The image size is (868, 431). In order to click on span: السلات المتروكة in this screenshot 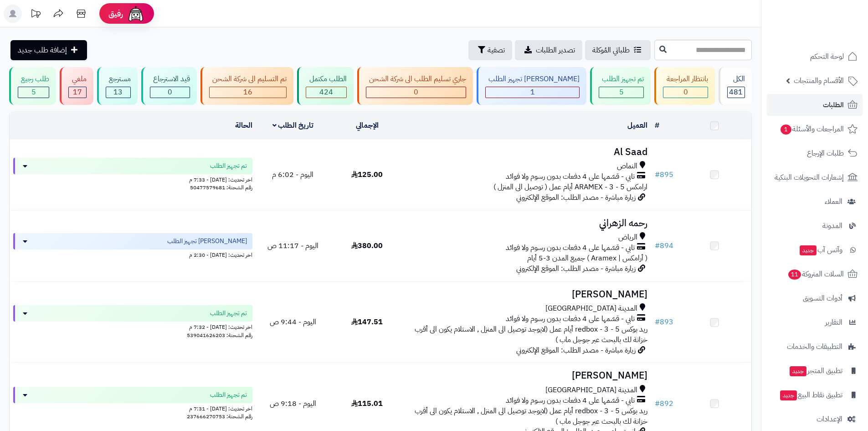, I will do `click(816, 274)`.